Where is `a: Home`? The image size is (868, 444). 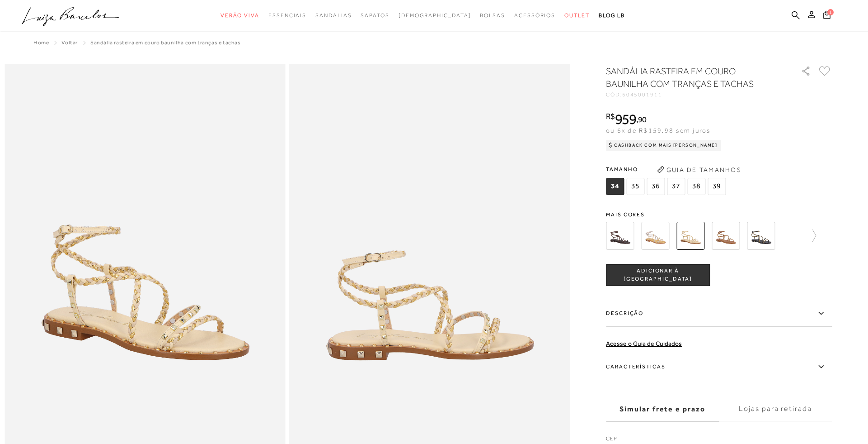 a: Home is located at coordinates (41, 42).